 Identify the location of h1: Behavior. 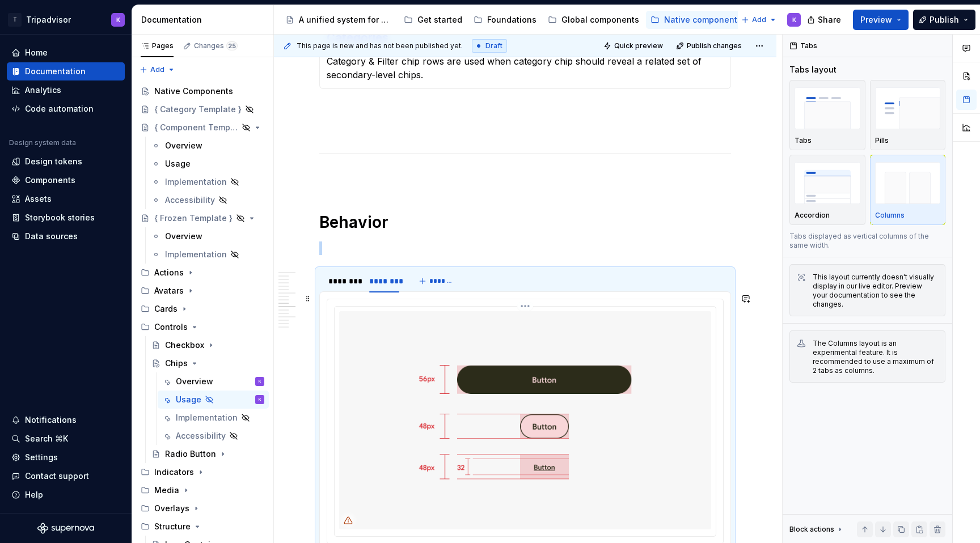
(525, 223).